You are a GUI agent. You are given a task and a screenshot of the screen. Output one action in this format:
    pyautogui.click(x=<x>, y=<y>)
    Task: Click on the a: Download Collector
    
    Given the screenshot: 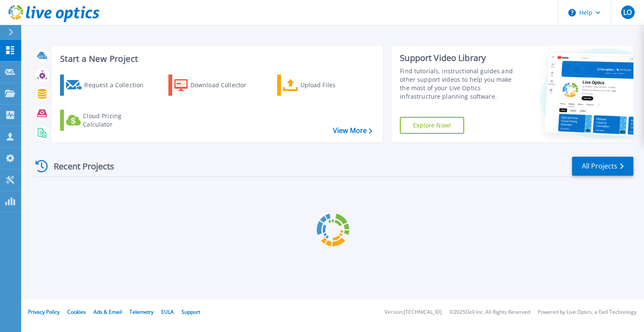 What is the action you would take?
    pyautogui.click(x=215, y=85)
    